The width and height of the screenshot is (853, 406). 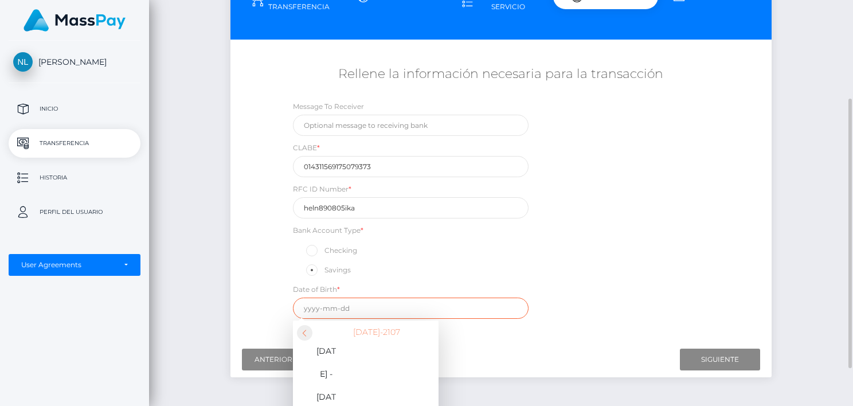 I want to click on label: Message To Receiver, so click(x=328, y=107).